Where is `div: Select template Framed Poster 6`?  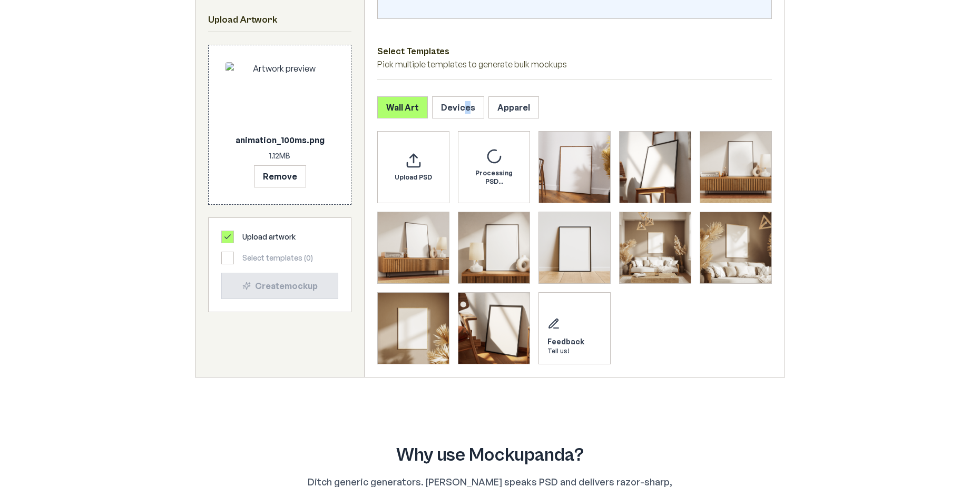 div: Select template Framed Poster 6 is located at coordinates (574, 247).